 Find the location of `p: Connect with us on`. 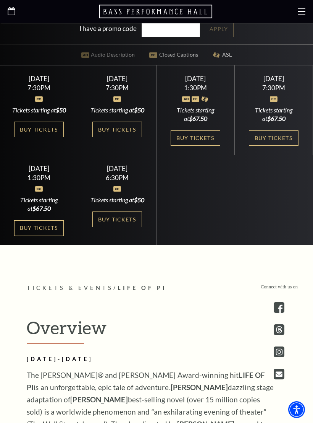

p: Connect with us on is located at coordinates (279, 287).